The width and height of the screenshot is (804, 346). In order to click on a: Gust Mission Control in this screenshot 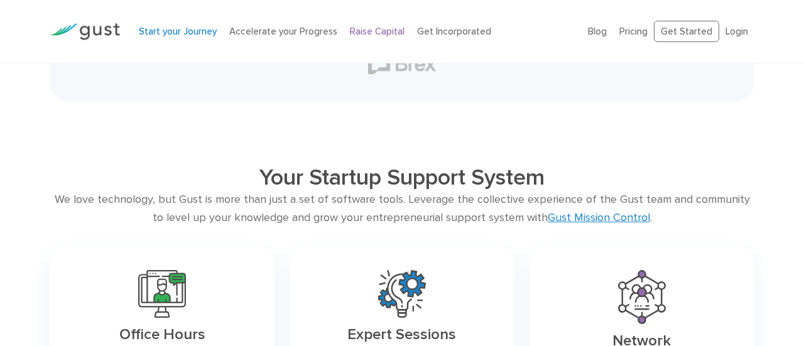, I will do `click(598, 217)`.